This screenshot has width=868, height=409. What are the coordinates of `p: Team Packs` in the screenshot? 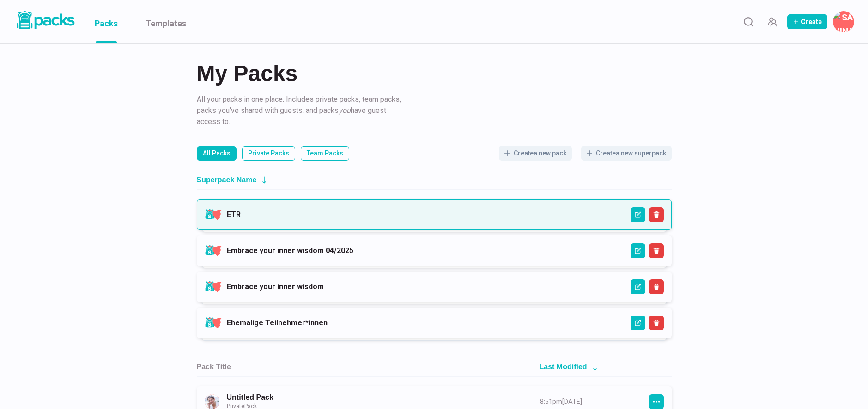 It's located at (325, 153).